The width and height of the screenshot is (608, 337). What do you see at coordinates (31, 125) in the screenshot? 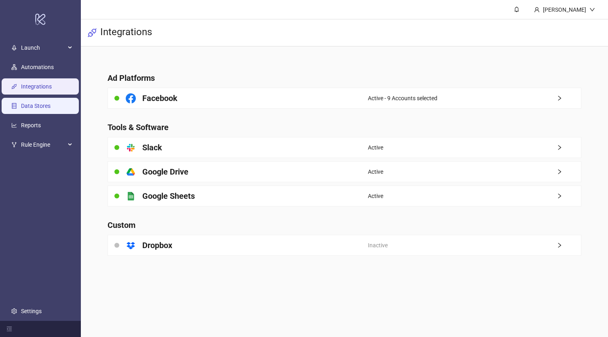
I see `a: Reports` at bounding box center [31, 125].